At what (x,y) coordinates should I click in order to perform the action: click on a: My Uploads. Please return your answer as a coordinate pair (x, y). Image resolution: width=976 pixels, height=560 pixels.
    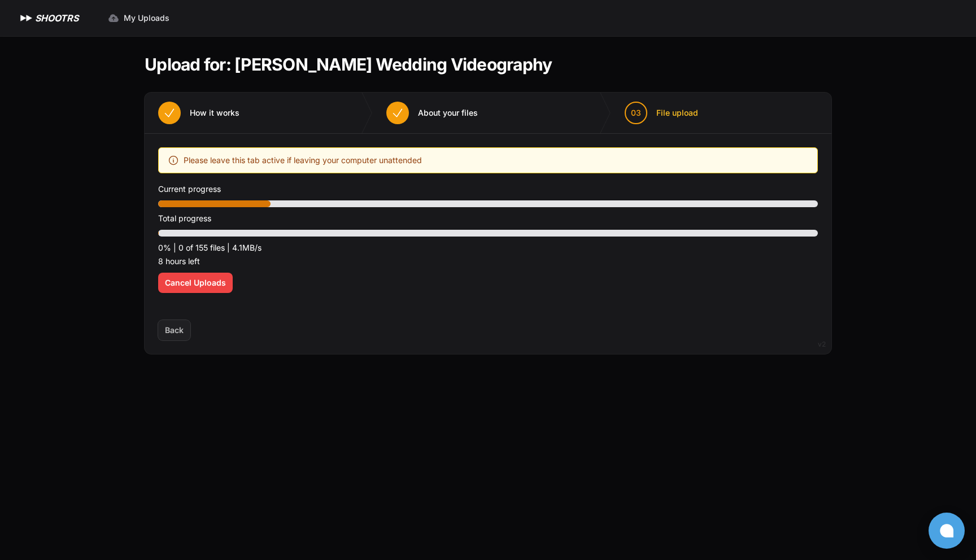
    Looking at the image, I should click on (139, 18).